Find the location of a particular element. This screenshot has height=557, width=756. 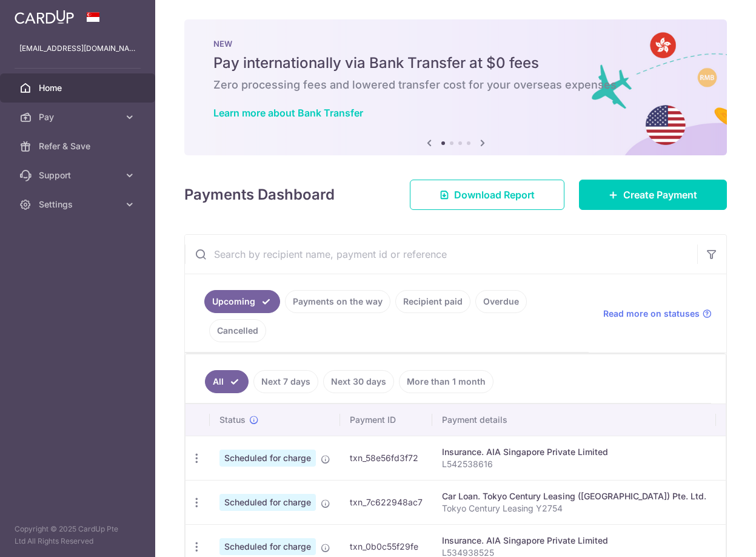

img: CardUp is located at coordinates (44, 17).